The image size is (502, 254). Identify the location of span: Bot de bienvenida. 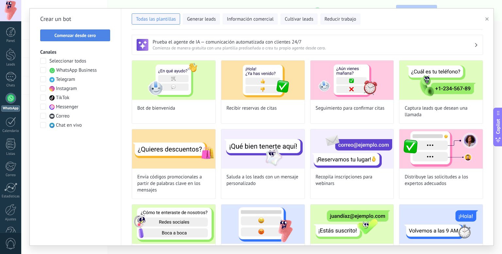
(156, 108).